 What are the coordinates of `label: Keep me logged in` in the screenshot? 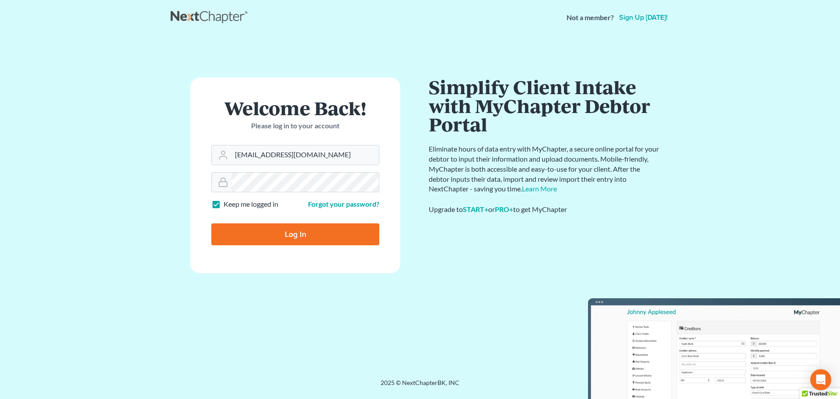 It's located at (251, 204).